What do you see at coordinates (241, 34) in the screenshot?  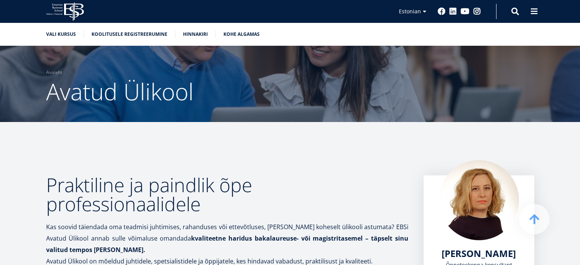 I see `a: Kohe algamas` at bounding box center [241, 34].